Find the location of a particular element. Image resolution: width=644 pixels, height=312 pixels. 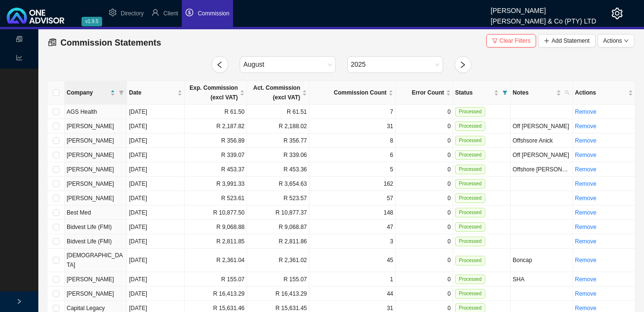

td: R 523.61 is located at coordinates (216, 198).